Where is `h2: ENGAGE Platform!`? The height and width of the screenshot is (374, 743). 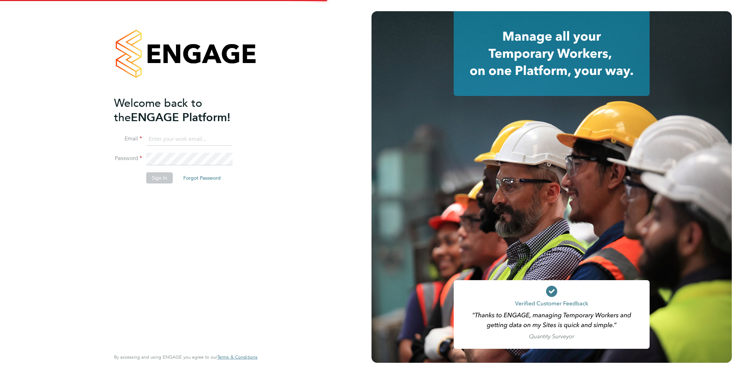 h2: ENGAGE Platform! is located at coordinates (182, 110).